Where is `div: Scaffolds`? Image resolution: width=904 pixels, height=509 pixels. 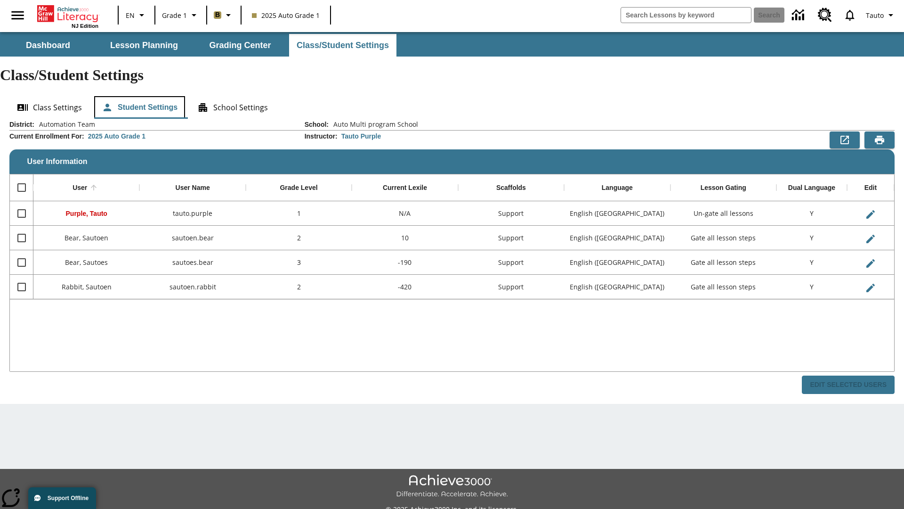 div: Scaffolds is located at coordinates (511, 188).